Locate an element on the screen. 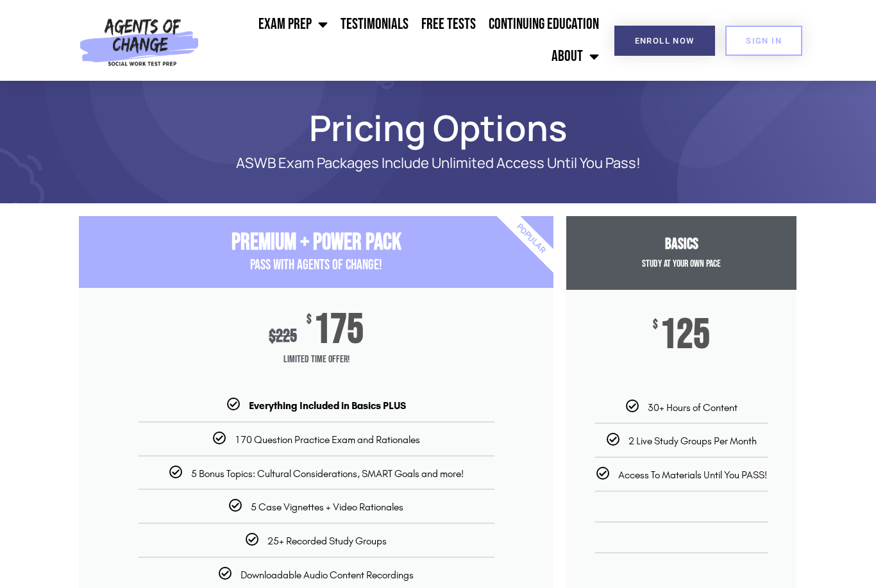 This screenshot has height=588, width=876. span: 5 Case Vignettes + Video Rationales is located at coordinates (327, 507).